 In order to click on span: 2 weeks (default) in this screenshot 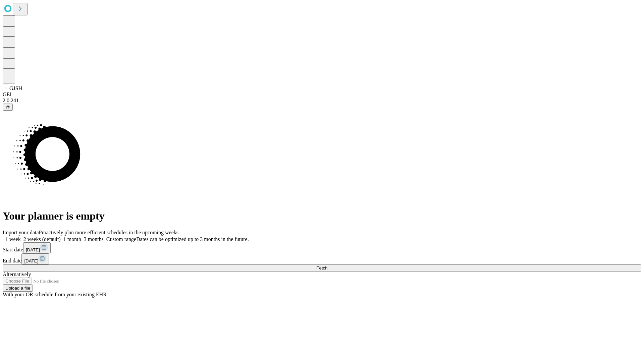, I will do `click(42, 239)`.